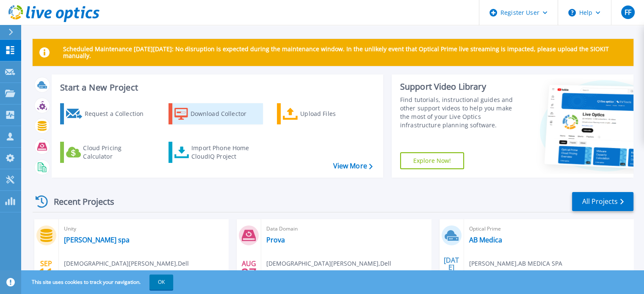 Image resolution: width=644 pixels, height=294 pixels. I want to click on div: AUG 2025, so click(249, 272).